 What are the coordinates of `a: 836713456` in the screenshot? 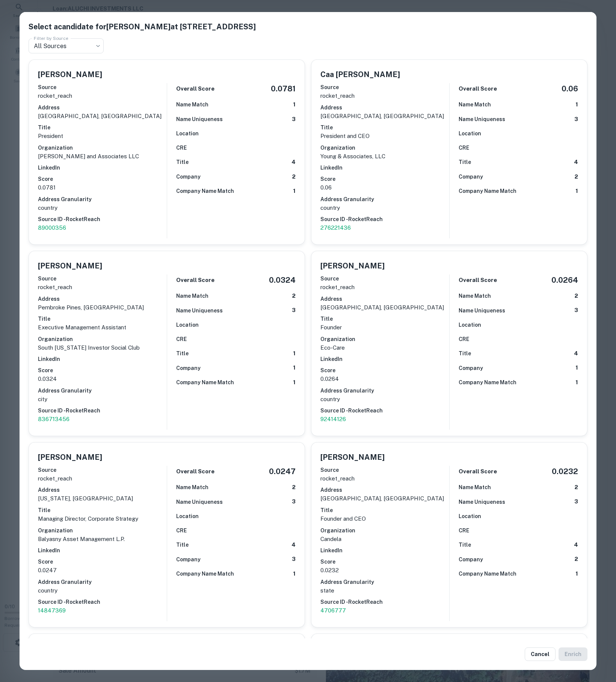 It's located at (102, 419).